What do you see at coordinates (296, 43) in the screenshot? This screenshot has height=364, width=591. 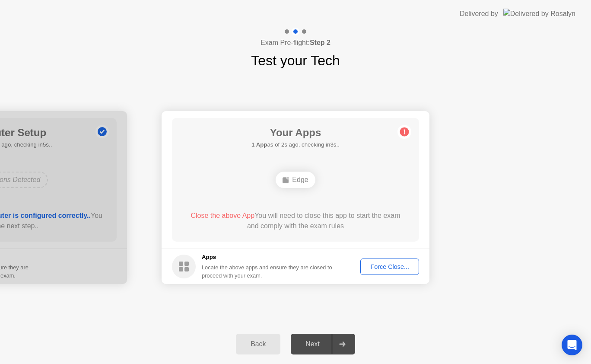 I see `h4: Exam Pre-flight:` at bounding box center [296, 43].